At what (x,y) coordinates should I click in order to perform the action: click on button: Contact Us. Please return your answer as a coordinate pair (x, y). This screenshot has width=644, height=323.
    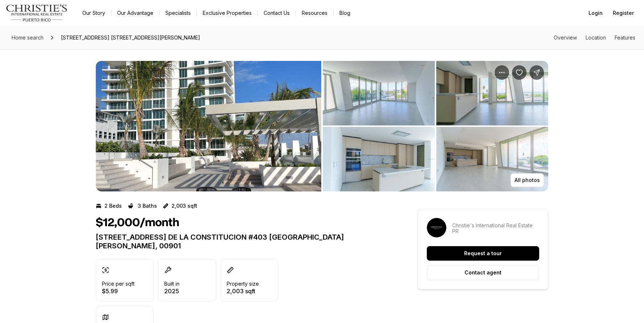
    Looking at the image, I should click on (277, 13).